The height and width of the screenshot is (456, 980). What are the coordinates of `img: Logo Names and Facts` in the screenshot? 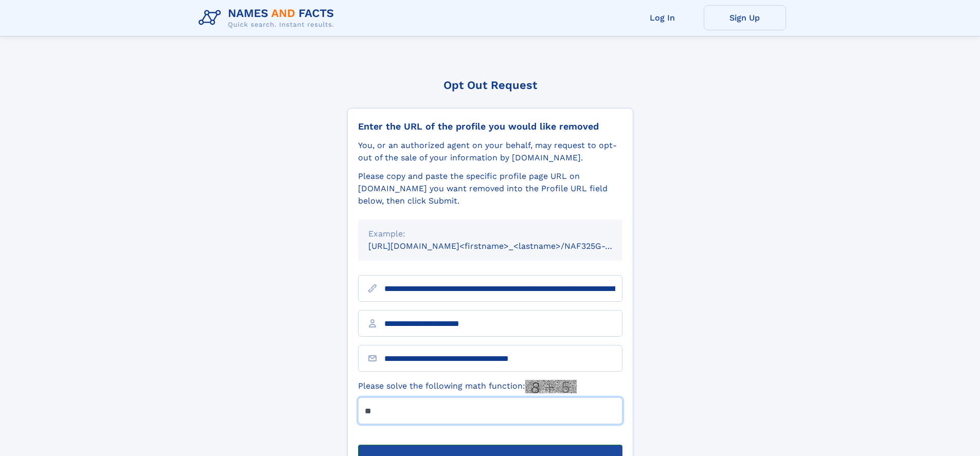 It's located at (268, 18).